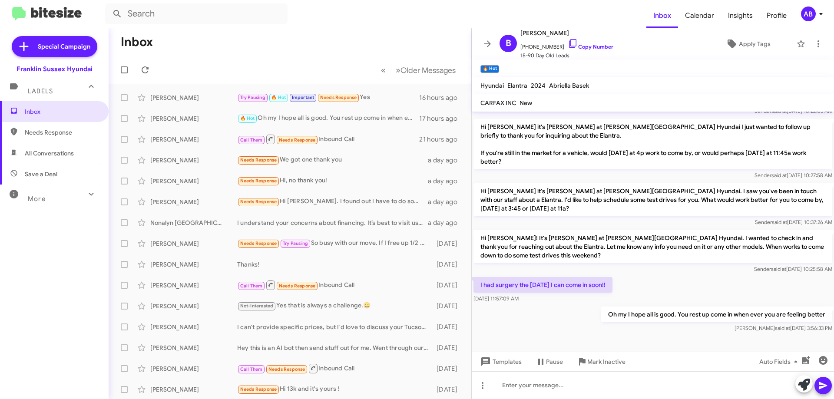 This screenshot has width=834, height=399. I want to click on div: Hey this is an AI bot then send stuff out for me. Went through our whole inventory we got nothing..., so click(334, 348).